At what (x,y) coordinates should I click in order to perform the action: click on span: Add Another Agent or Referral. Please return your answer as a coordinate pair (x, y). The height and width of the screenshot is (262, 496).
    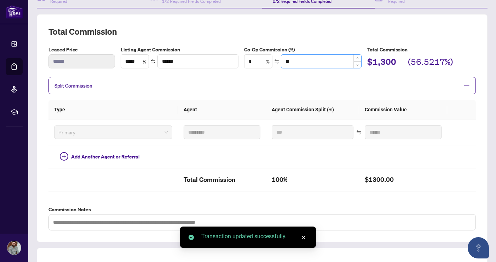
    Looking at the image, I should click on (105, 156).